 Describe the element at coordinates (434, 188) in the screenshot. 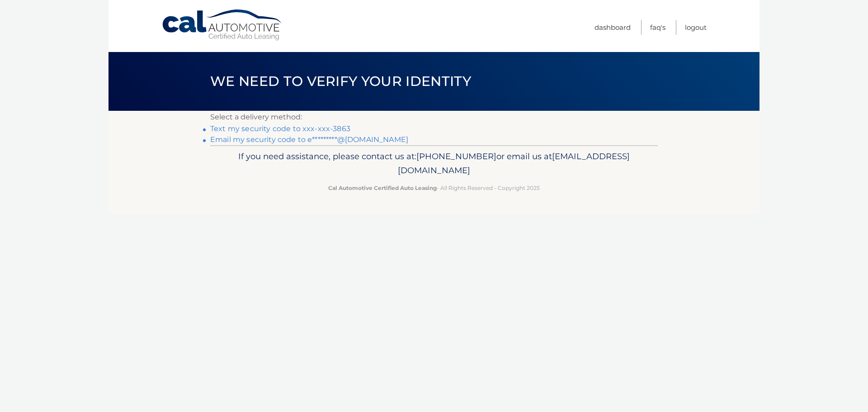

I see `p: - All Rights Reserved - Copyright 2025` at that location.